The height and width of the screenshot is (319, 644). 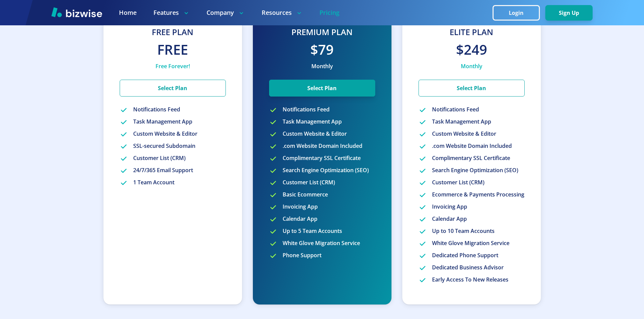 What do you see at coordinates (226, 12) in the screenshot?
I see `p: Company` at bounding box center [226, 12].